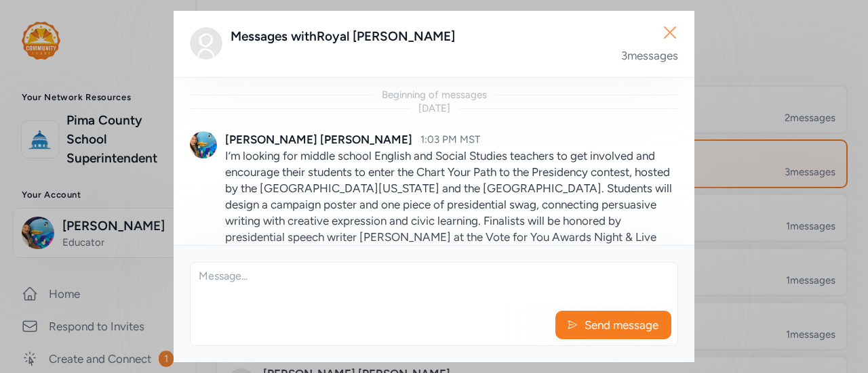  Describe the element at coordinates (434, 95) in the screenshot. I see `div: Beginning of messages` at that location.